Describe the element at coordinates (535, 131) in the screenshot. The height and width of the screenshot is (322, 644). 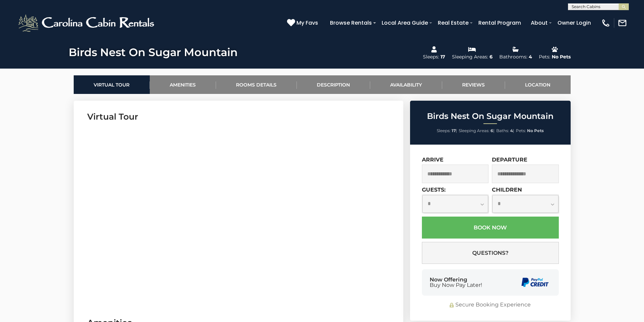
I see `strong: No Pets` at that location.